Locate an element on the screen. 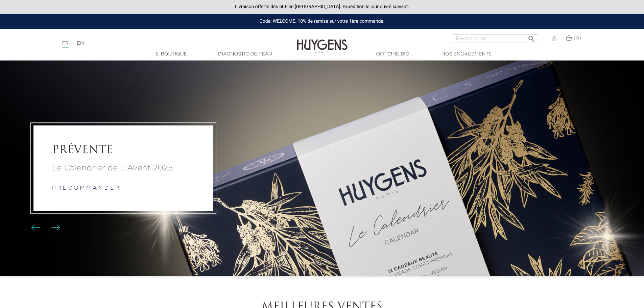 The image size is (644, 308). a: Le Calendrier de L'Avent 2025 is located at coordinates (124, 169).